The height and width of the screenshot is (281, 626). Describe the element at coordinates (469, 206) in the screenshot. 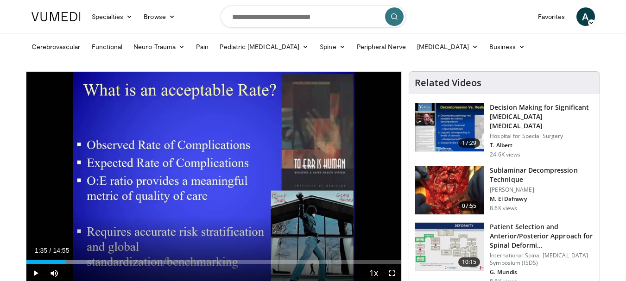

I see `span: 07:55` at that location.